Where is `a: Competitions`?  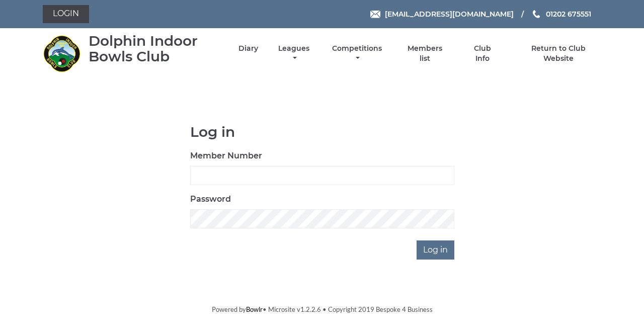 a: Competitions is located at coordinates (357, 53).